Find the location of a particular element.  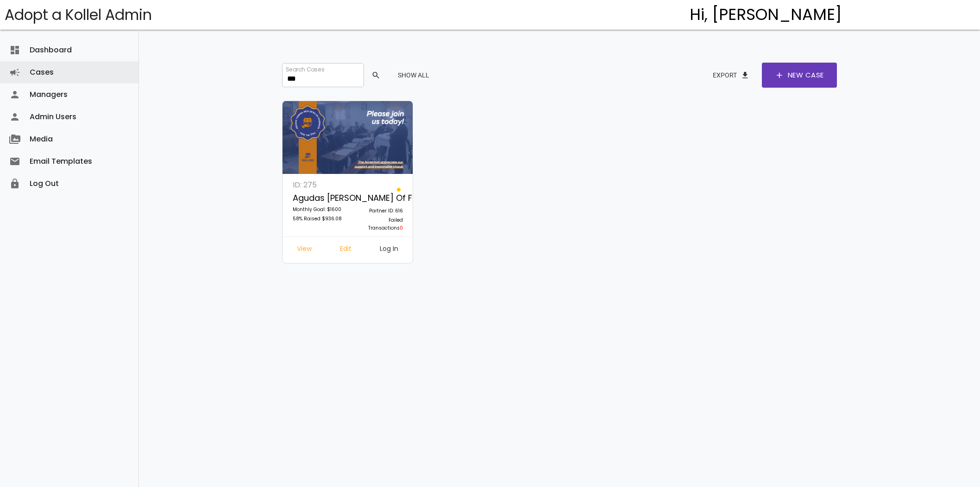

p: ID: 275 is located at coordinates (318, 185).